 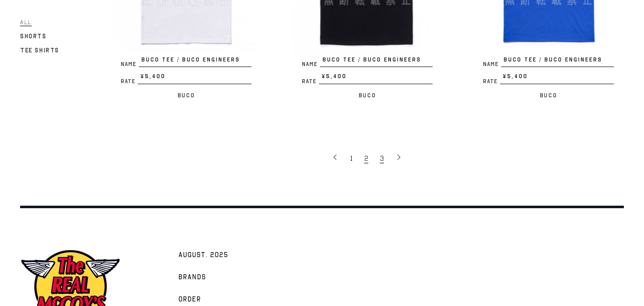 I want to click on a: Shorts, so click(x=33, y=36).